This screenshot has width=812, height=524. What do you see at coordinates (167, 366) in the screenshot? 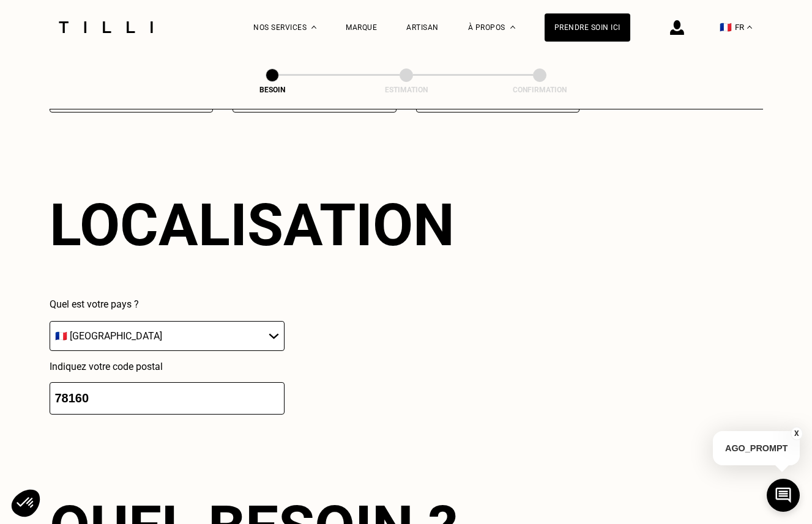
I see `p: Indiquez votre code postal` at bounding box center [167, 366].